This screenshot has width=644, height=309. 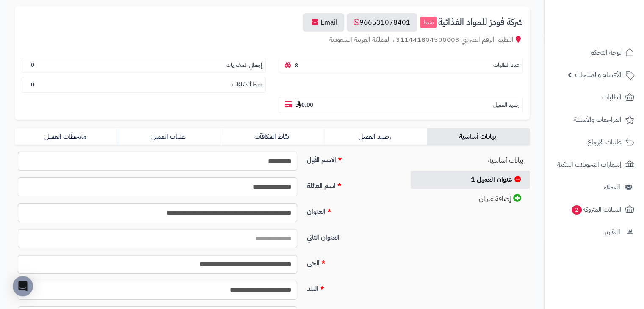 I want to click on b: 8, so click(x=296, y=65).